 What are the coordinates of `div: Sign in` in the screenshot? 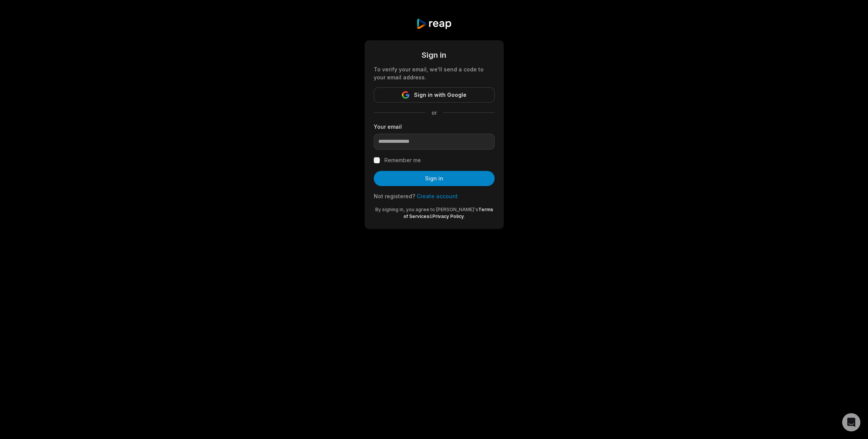 It's located at (434, 55).